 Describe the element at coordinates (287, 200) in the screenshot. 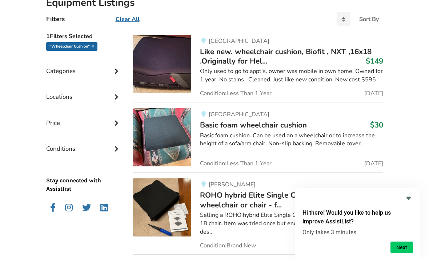

I see `span: ROHO hybrid Elite Single Compartment Cushion - wheelchair or chair - f...` at that location.